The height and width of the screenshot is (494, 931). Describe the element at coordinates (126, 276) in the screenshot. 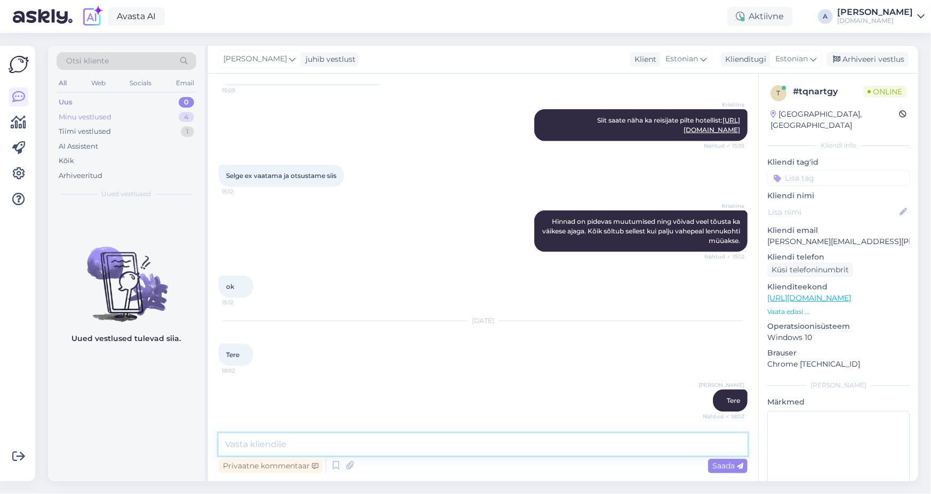

I see `img: No chats` at that location.